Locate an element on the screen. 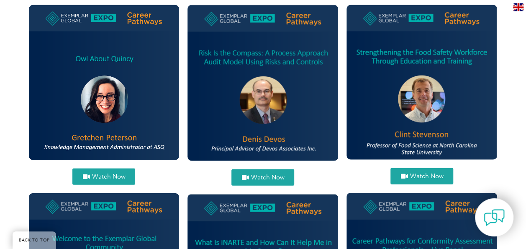 Image resolution: width=526 pixels, height=249 pixels. a: BACK TO TOP is located at coordinates (34, 240).